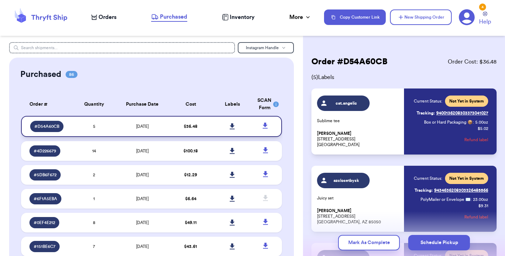  What do you see at coordinates (300, 17) in the screenshot?
I see `div: More` at bounding box center [300, 17].